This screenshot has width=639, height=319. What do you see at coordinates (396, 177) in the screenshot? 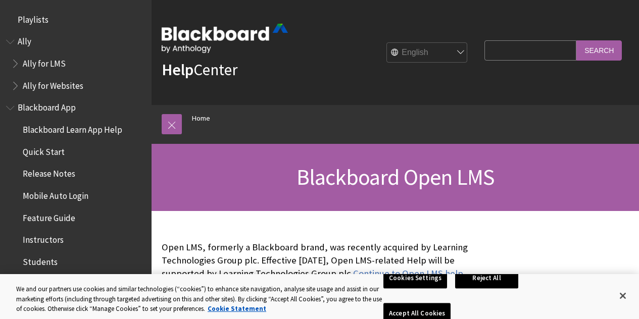
I see `span: Blackboard Open LMS` at bounding box center [396, 177].